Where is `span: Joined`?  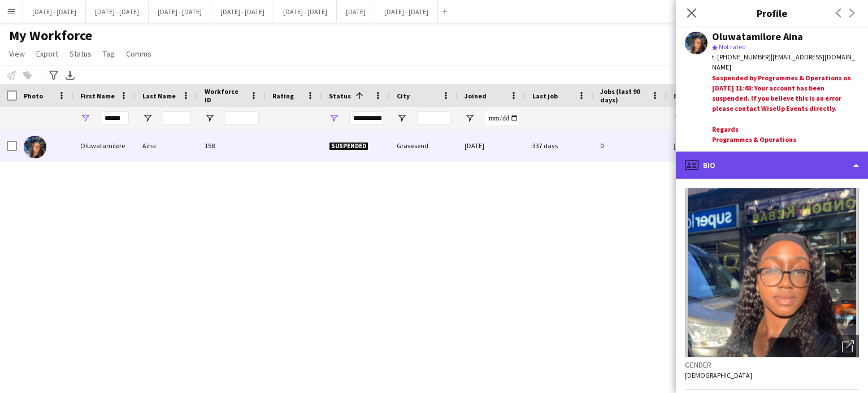 span: Joined is located at coordinates (475, 96).